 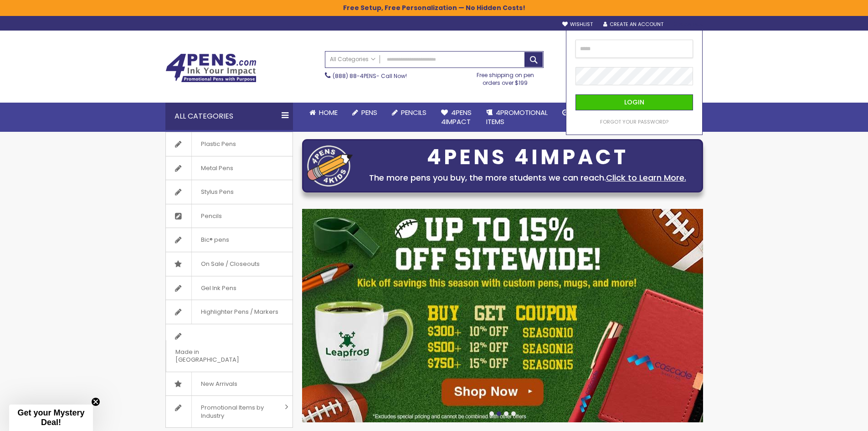 What do you see at coordinates (505, 77) in the screenshot?
I see `div: Free shipping on pen orders over $199` at bounding box center [505, 77].